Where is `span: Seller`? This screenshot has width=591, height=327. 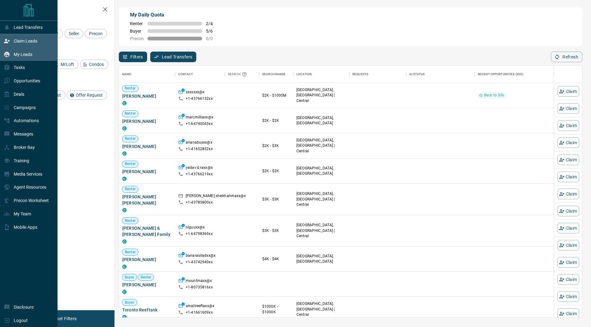 span: Seller is located at coordinates (74, 34).